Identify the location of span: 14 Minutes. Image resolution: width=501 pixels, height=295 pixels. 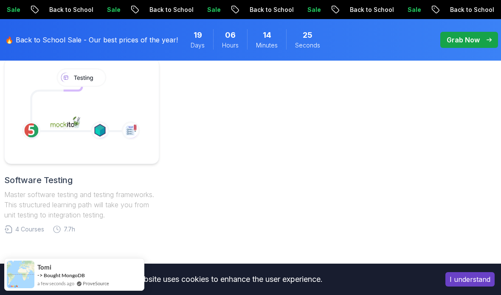
(267, 35).